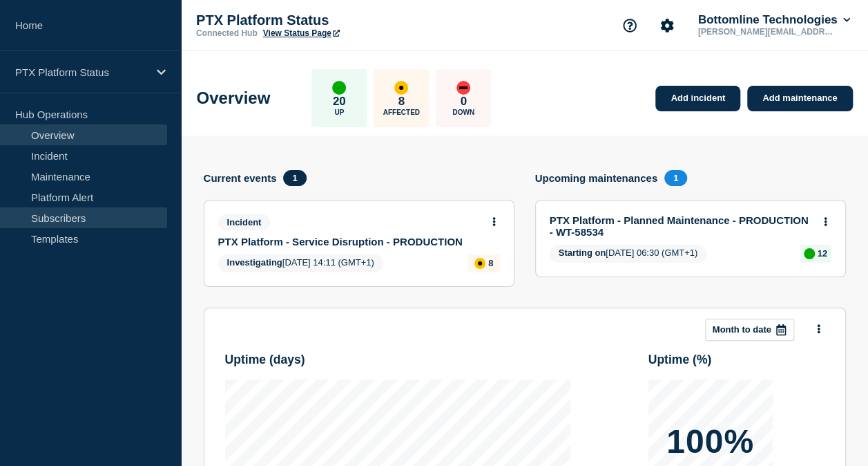 The width and height of the screenshot is (868, 466). Describe the element at coordinates (596, 178) in the screenshot. I see `h4: Upcoming maintenances` at that location.